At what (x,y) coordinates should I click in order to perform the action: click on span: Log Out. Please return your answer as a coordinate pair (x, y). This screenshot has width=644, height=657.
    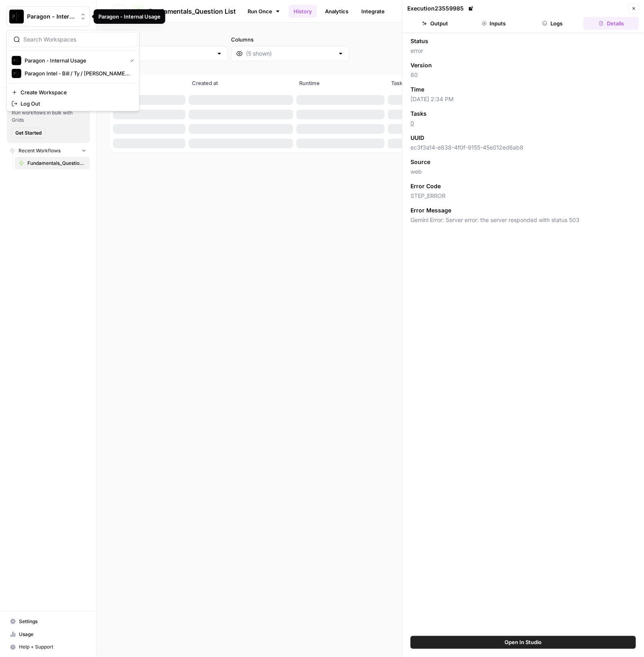
    Looking at the image, I should click on (75, 104).